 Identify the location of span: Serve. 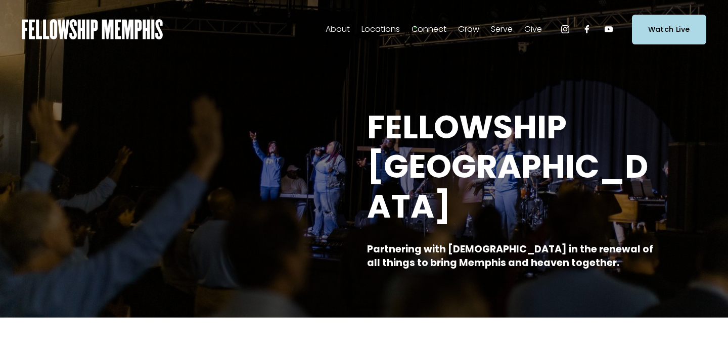
(501, 29).